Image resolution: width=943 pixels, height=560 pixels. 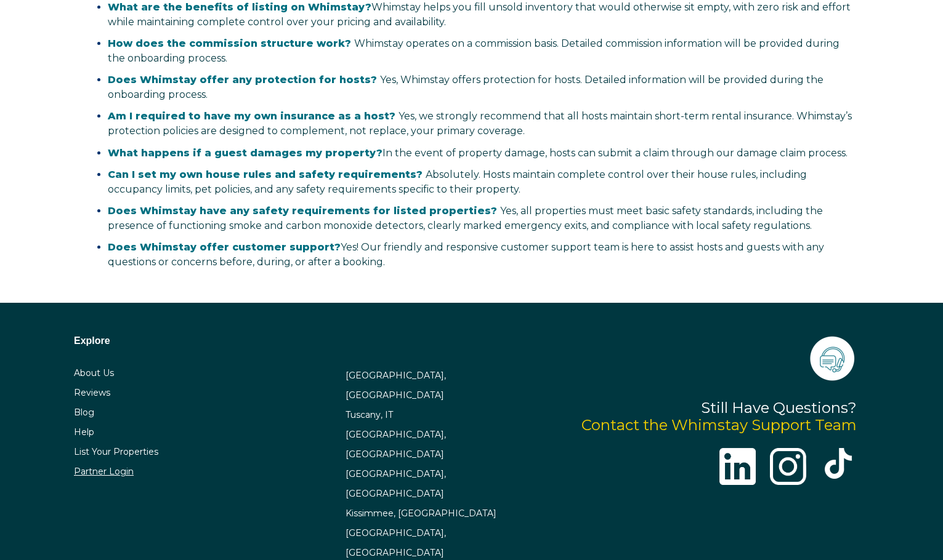 What do you see at coordinates (242, 79) in the screenshot?
I see `span: Does Whimstay offer any protection for hosts?` at bounding box center [242, 79].